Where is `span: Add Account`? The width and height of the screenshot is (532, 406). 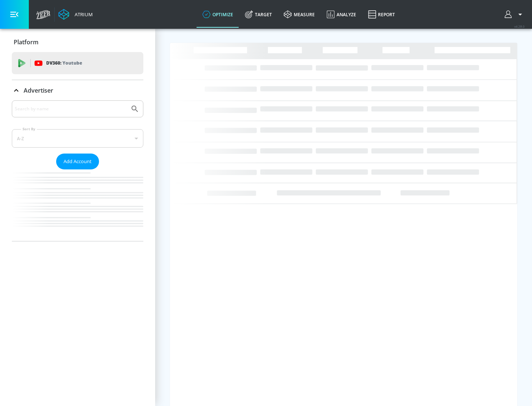
span: Add Account is located at coordinates (78, 162).